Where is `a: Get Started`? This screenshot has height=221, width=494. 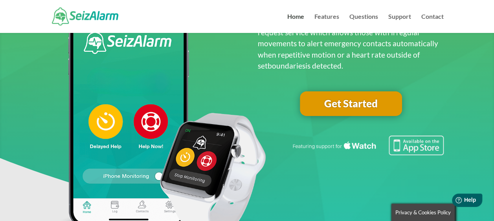 a: Get Started is located at coordinates (351, 104).